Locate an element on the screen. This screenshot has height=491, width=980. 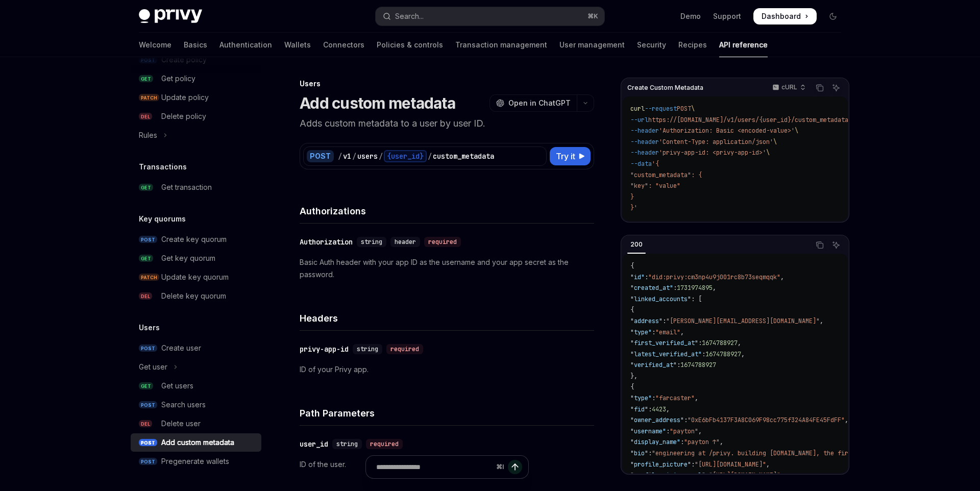
a: Demo is located at coordinates (690, 16).